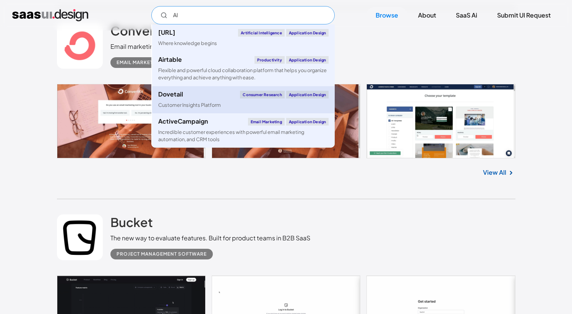  What do you see at coordinates (269, 60) in the screenshot?
I see `div: Productivity` at bounding box center [269, 60].